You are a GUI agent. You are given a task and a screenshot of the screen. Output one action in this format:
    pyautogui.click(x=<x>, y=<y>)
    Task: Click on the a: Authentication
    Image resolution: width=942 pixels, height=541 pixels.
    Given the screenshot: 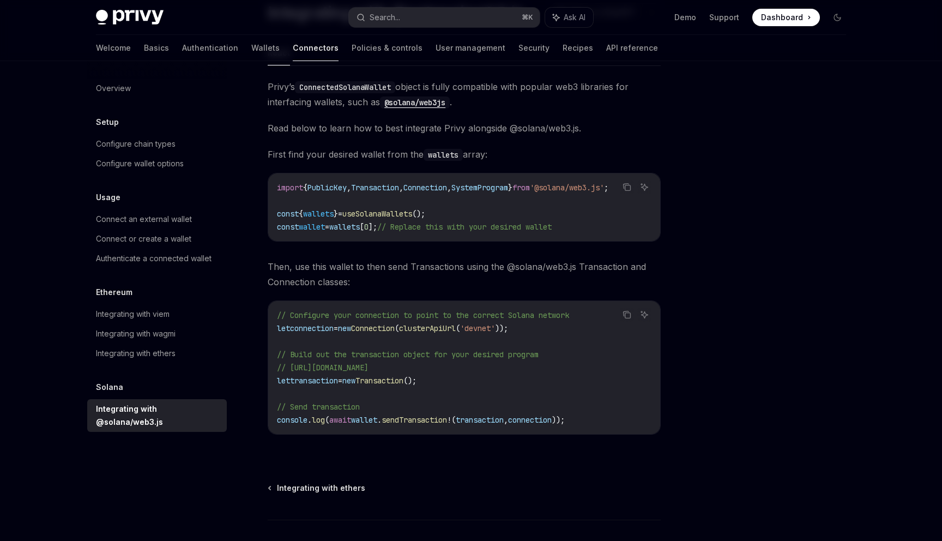 What is the action you would take?
    pyautogui.click(x=210, y=48)
    